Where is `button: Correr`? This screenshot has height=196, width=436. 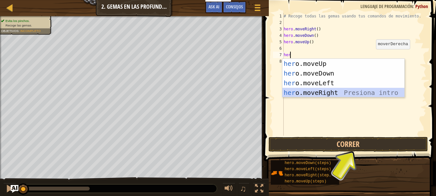 button: Correr is located at coordinates (348, 144).